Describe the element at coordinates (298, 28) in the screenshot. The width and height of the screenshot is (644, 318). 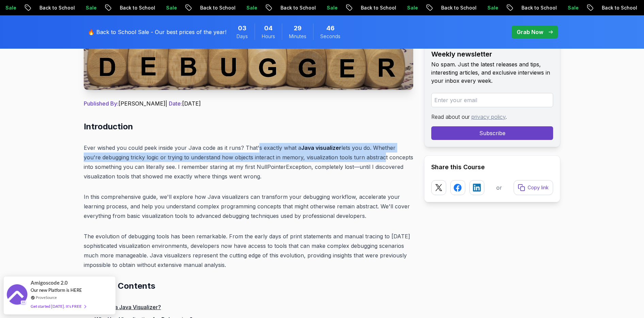
I see `span: 29 Minutes` at that location.